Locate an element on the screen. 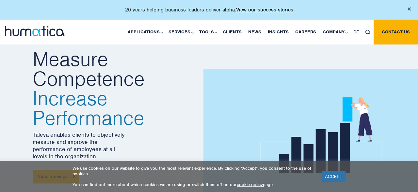  a: Applications is located at coordinates (145, 32).